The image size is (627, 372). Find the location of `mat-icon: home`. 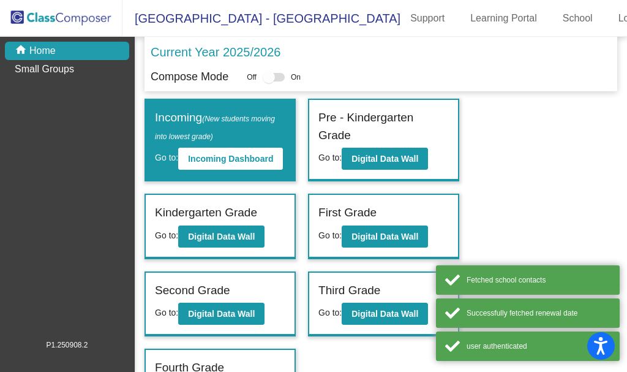

mat-icon: home is located at coordinates (22, 51).